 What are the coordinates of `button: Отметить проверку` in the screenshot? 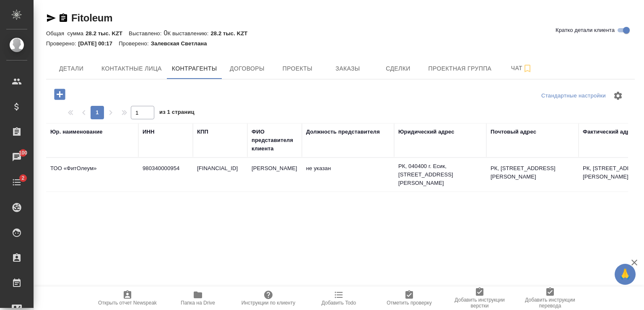 It's located at (409, 298).